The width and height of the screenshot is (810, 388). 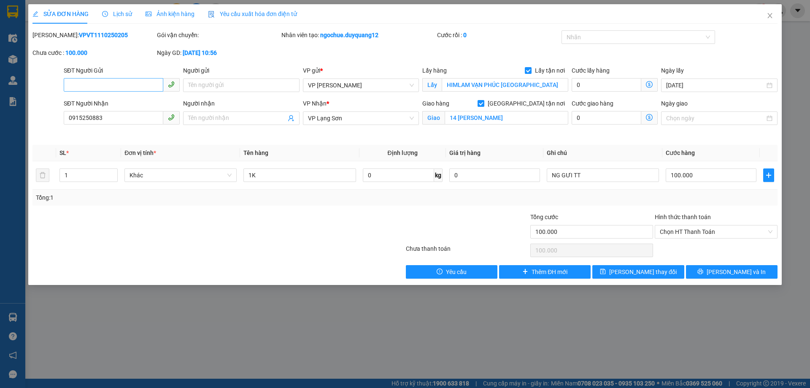 I want to click on span: Thêm ĐH mới, so click(x=549, y=272).